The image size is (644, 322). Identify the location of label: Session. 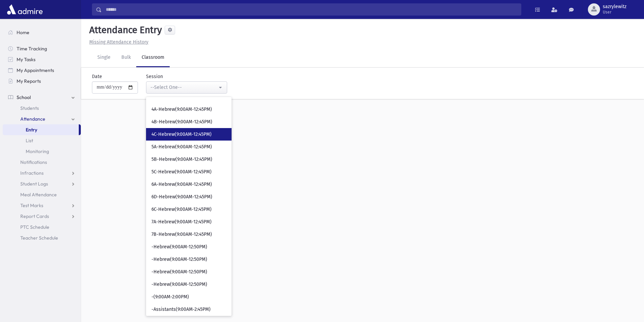
(155, 76).